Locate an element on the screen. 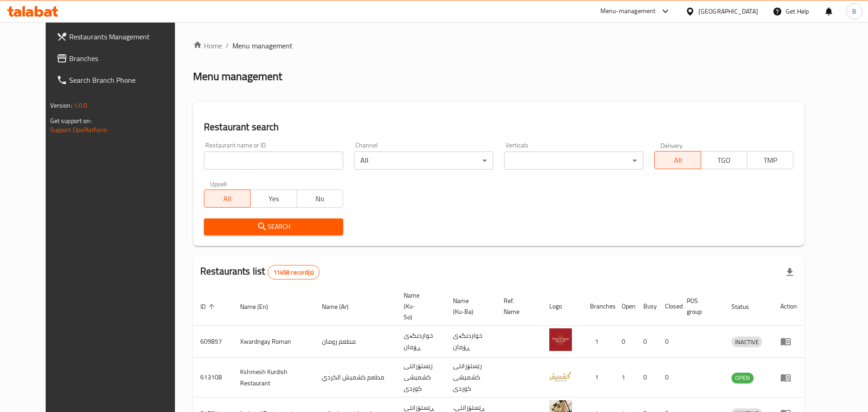 The width and height of the screenshot is (868, 412). span: POS group is located at coordinates (700, 306).